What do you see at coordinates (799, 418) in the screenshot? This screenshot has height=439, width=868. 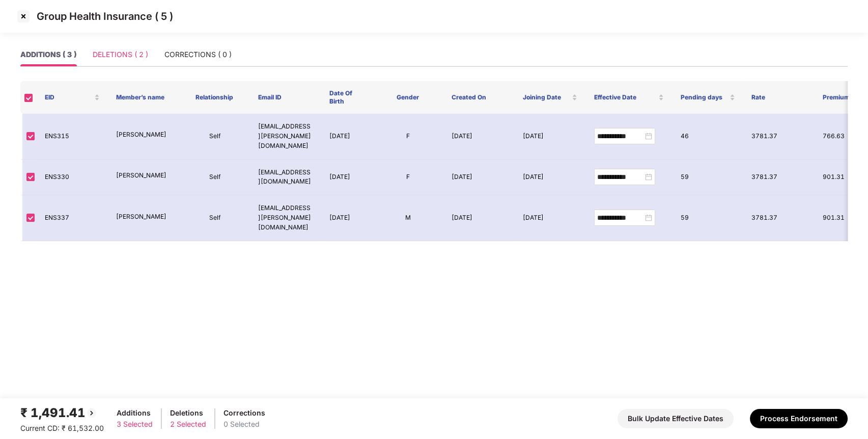 I see `button: Process Endorsement` at bounding box center [799, 418].